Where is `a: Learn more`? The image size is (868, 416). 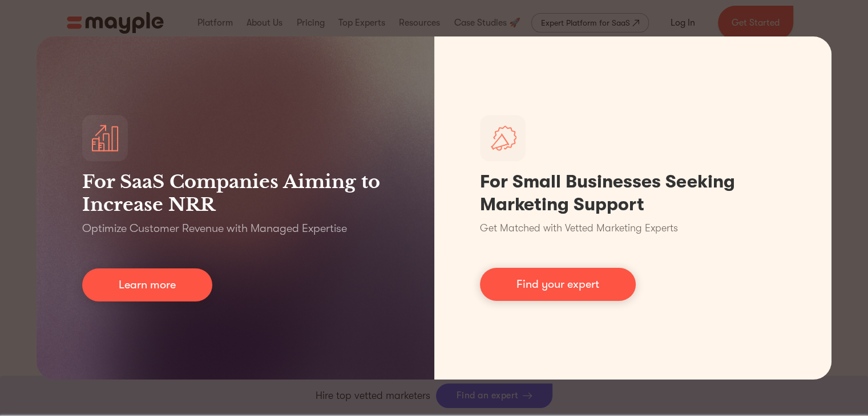 a: Learn more is located at coordinates (147, 285).